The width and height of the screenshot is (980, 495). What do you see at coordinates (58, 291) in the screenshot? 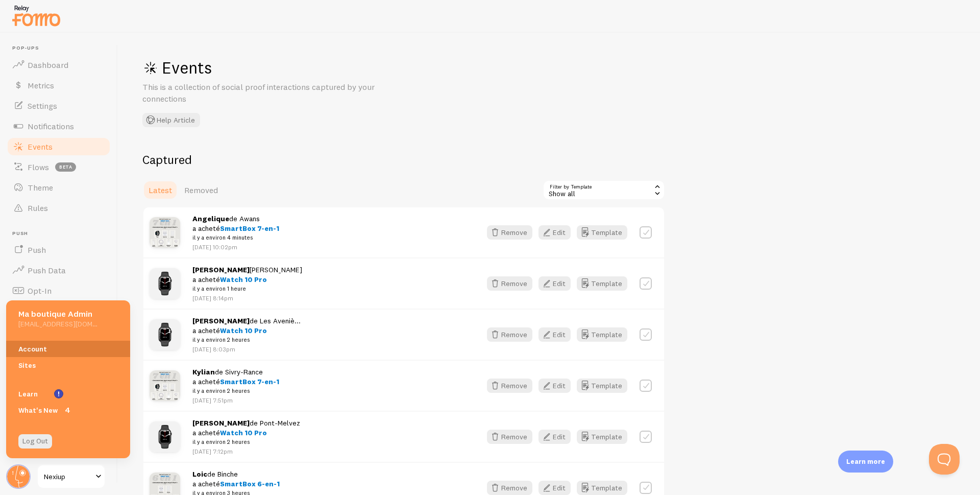
I see `a: Opt-In` at bounding box center [58, 291].